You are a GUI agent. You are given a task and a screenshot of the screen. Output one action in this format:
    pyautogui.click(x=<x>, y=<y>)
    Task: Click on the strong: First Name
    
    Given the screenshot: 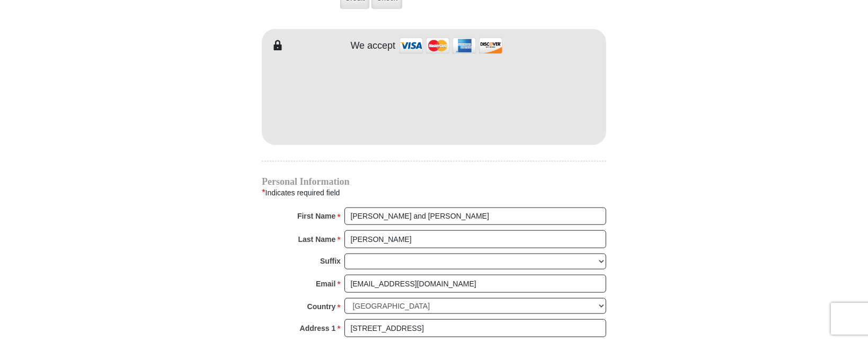 What is the action you would take?
    pyautogui.click(x=317, y=216)
    